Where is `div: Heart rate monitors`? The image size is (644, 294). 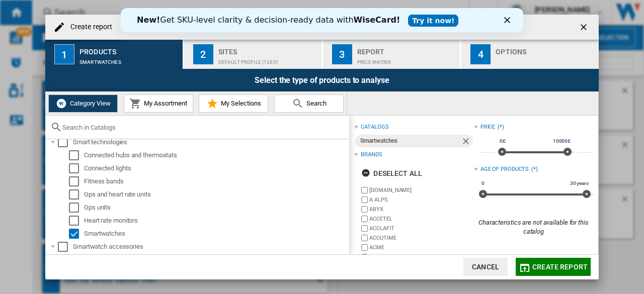 div: Heart rate monitors is located at coordinates (216, 220).